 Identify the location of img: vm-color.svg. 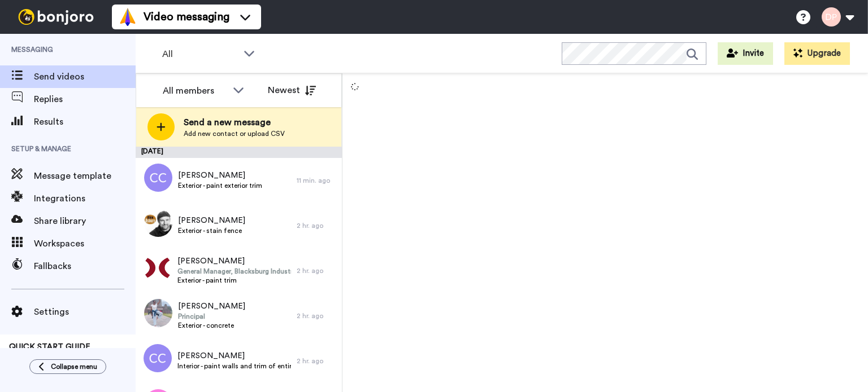
(128, 17).